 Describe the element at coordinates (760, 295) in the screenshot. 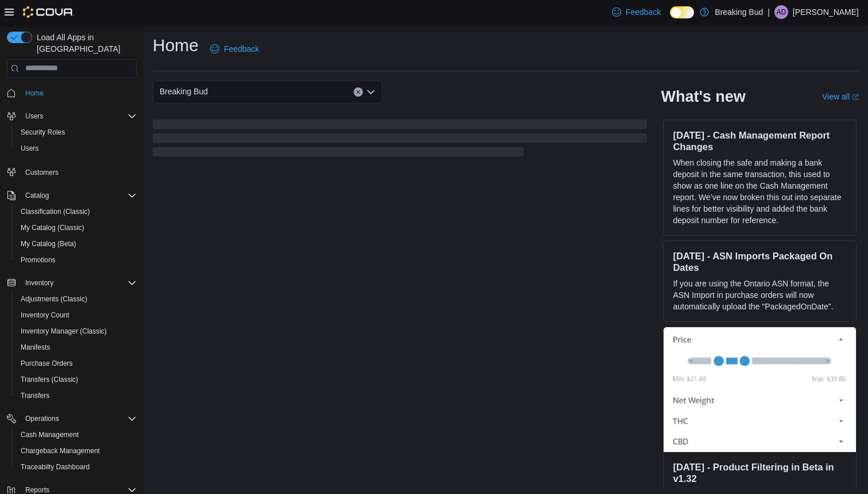

I see `p: If you are using the Ontario ASN format, the ASN Import in purchase orders will now automatically...` at that location.